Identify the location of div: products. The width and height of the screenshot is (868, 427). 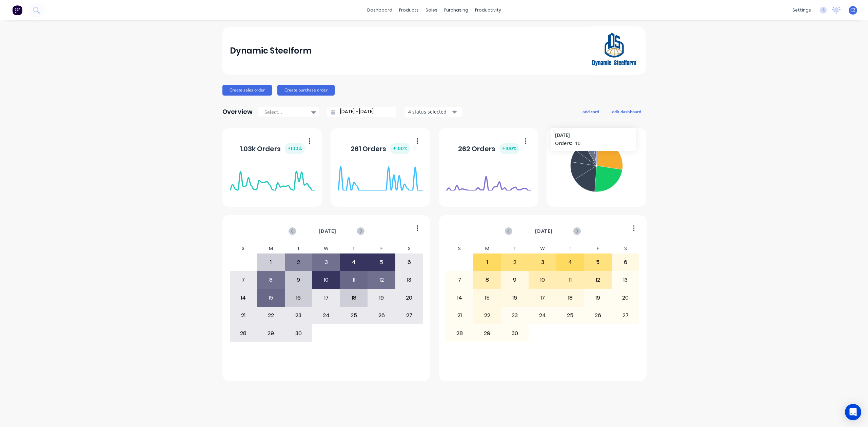
(409, 10).